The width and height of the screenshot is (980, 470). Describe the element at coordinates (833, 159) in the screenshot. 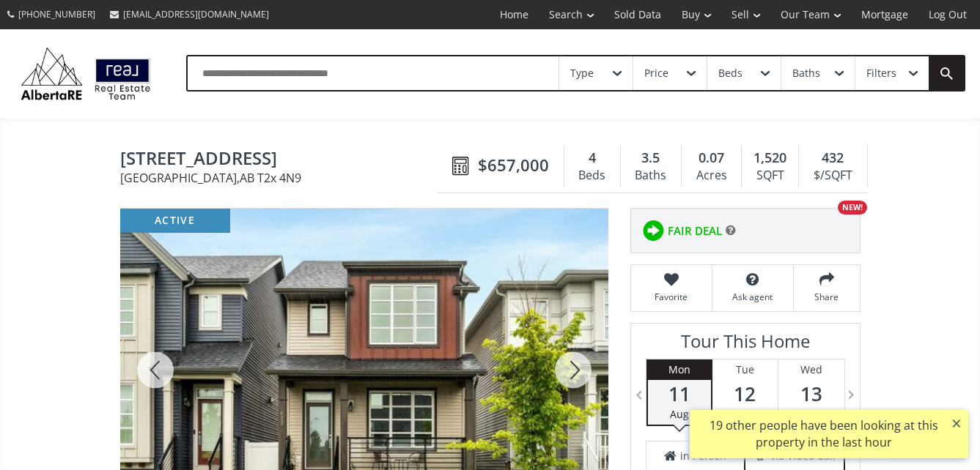

I see `div: 432` at that location.